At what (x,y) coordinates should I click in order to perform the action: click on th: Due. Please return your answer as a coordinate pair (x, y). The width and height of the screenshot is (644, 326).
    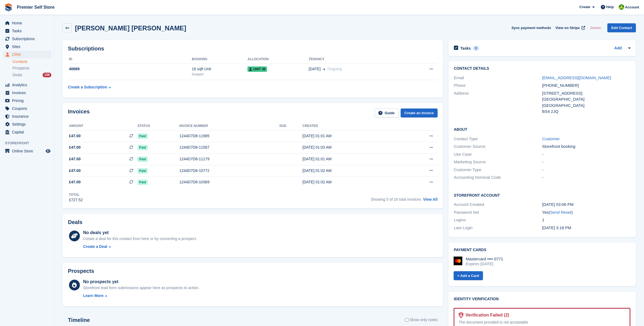
    Looking at the image, I should click on (291, 126).